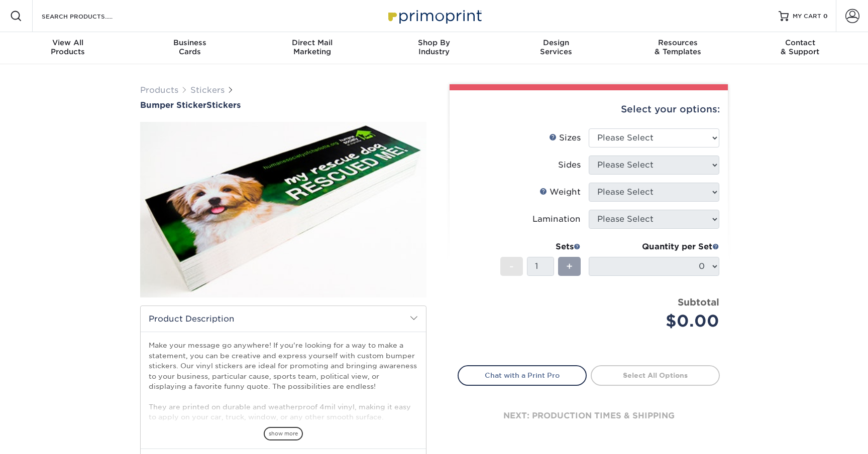 The height and width of the screenshot is (454, 868). What do you see at coordinates (312, 43) in the screenshot?
I see `span: Direct Mail` at bounding box center [312, 43].